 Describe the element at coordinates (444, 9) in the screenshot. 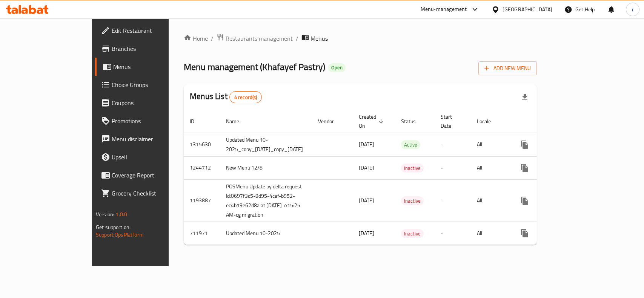

I see `div: Menu-management` at that location.